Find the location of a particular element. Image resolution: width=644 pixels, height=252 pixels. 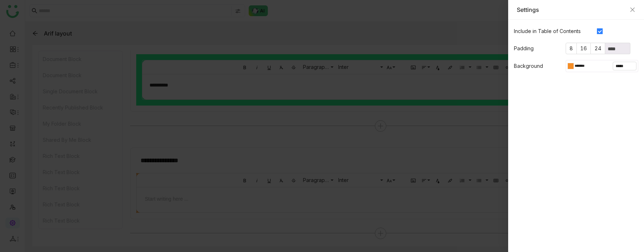

label: Include in Table of Contents is located at coordinates (549, 31).